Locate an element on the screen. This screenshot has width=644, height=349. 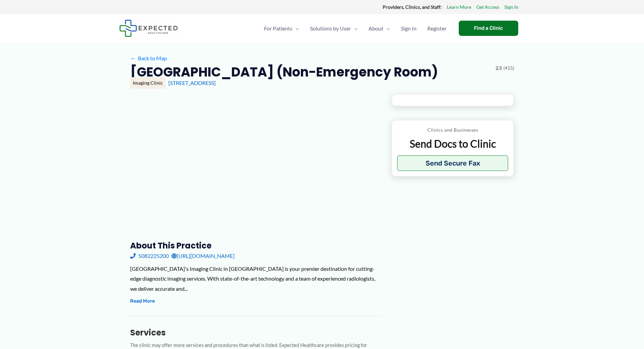
button: Read More is located at coordinates (143, 301).